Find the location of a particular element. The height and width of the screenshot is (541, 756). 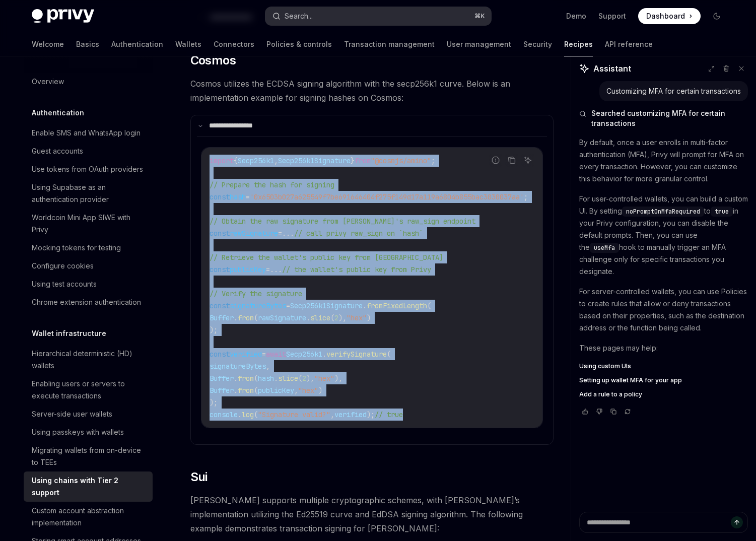

span: Cosmos is located at coordinates (213, 61).